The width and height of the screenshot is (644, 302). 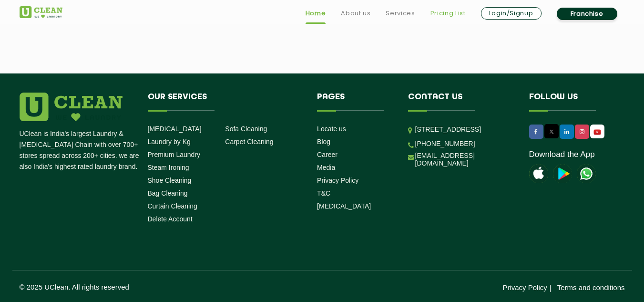 What do you see at coordinates (324, 142) in the screenshot?
I see `a: Blog` at bounding box center [324, 142].